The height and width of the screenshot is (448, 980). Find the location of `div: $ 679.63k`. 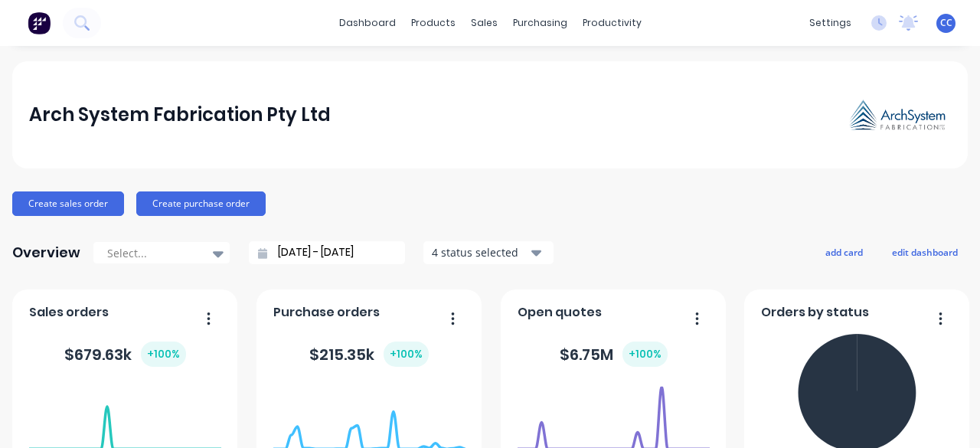

div: $ 679.63k is located at coordinates (125, 353).